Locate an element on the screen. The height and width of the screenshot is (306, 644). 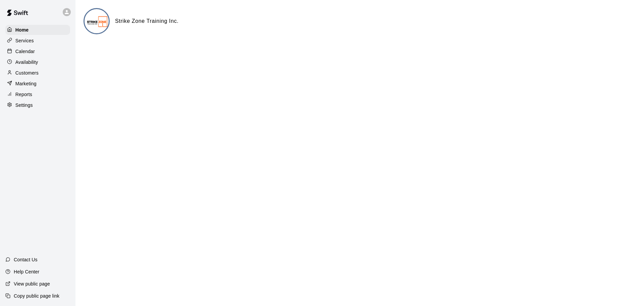
p: Marketing is located at coordinates (26, 84).